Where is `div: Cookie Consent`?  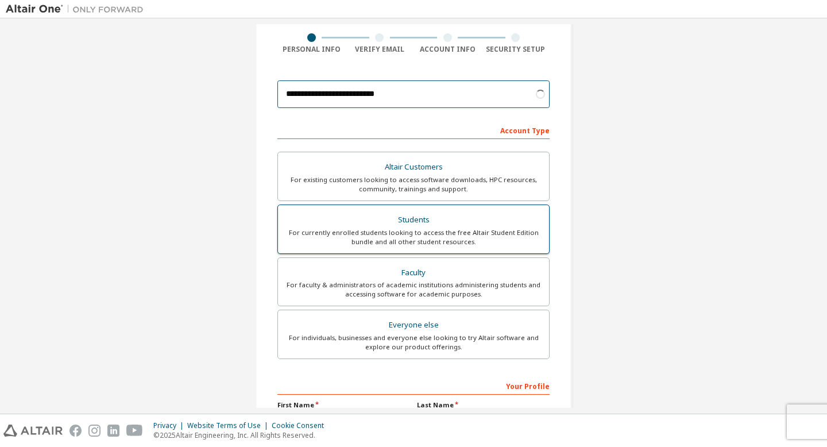
div: Cookie Consent is located at coordinates (301, 426).